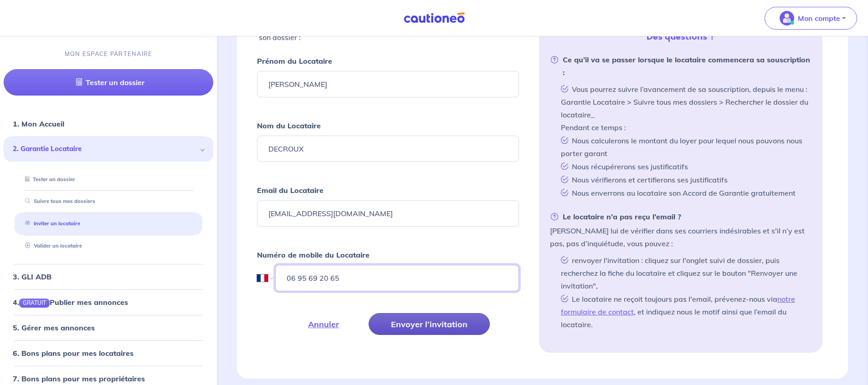 The height and width of the screenshot is (385, 868). What do you see at coordinates (50, 223) in the screenshot?
I see `a: Inviter un locataire` at bounding box center [50, 223].